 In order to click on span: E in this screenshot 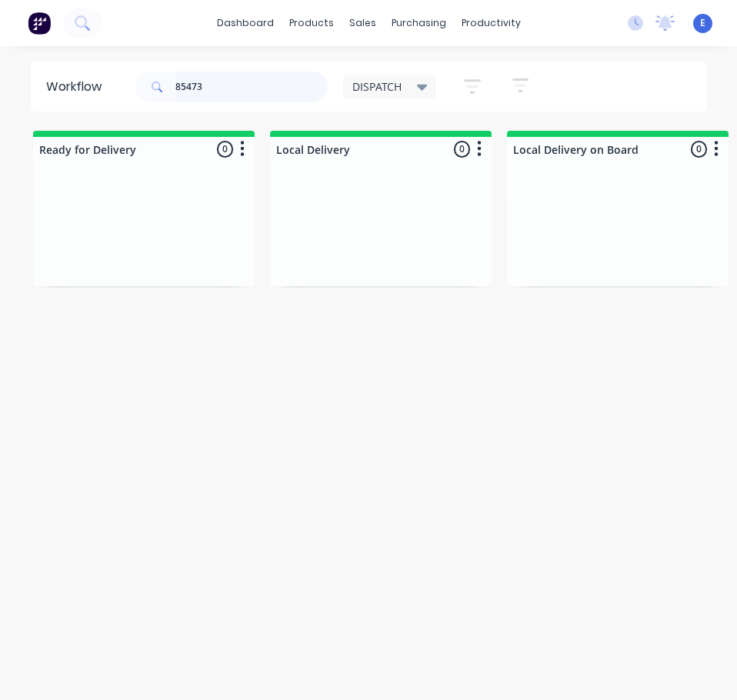, I will do `click(703, 23)`.